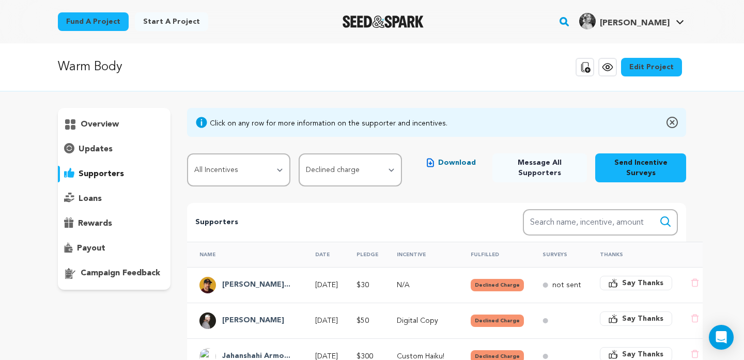  What do you see at coordinates (256, 285) in the screenshot?
I see `h4: Aaron Isaac Vasquez` at bounding box center [256, 285].